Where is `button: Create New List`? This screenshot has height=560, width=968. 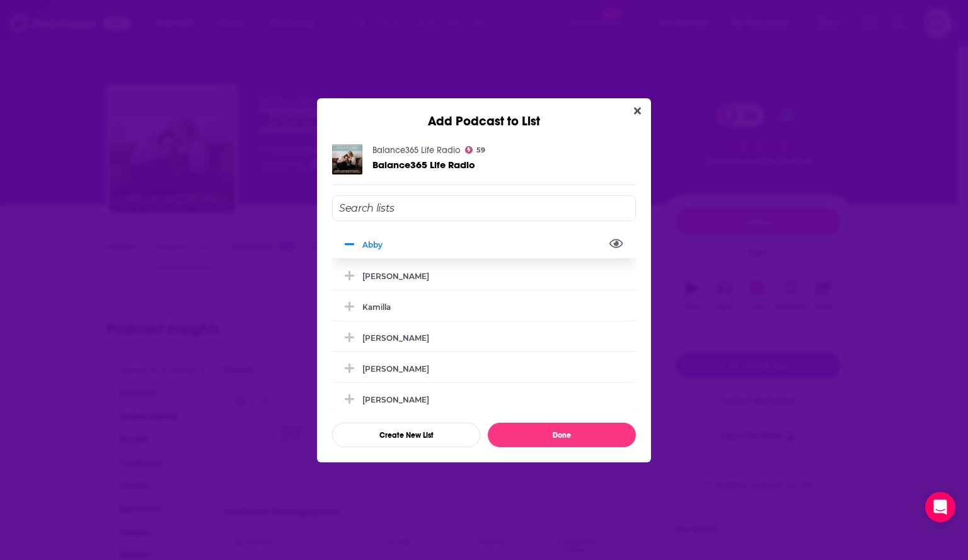
button: Create New List is located at coordinates (406, 434).